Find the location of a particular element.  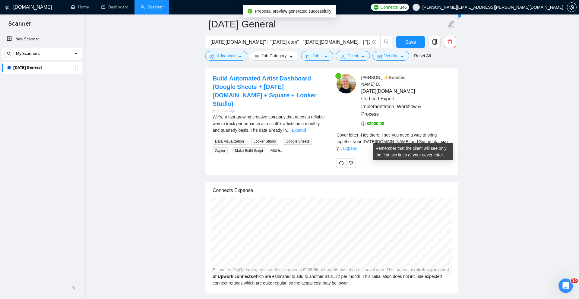

span: We’re a fast-growing creative company that needs a reliable way to track performance across 40+ a... is located at coordinates (269, 124).